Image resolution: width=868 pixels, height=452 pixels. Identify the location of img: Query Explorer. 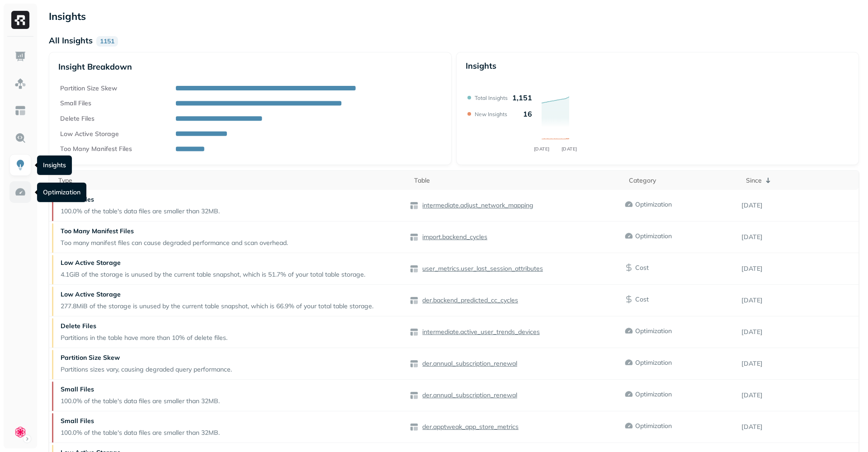
(21, 138).